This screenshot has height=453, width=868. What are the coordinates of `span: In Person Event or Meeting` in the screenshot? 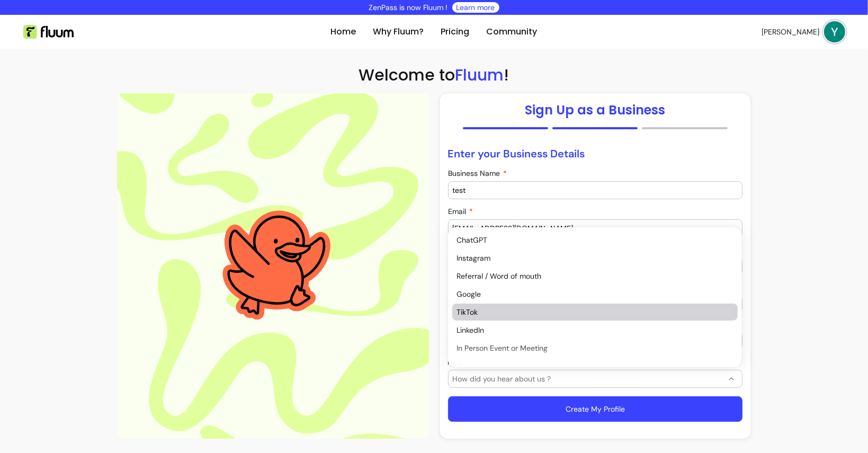 It's located at (590, 348).